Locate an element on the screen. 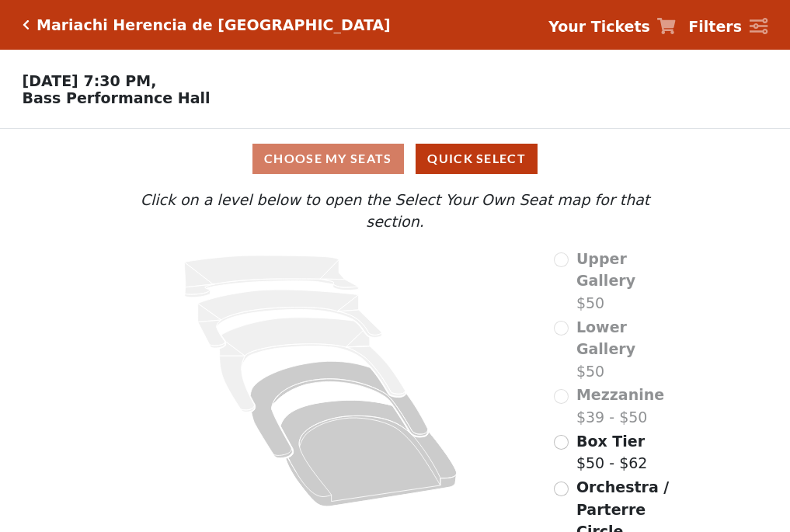 The width and height of the screenshot is (790, 532). span: Lower Gallery is located at coordinates (606, 338).